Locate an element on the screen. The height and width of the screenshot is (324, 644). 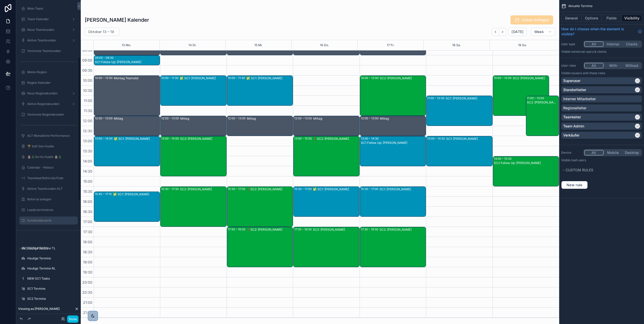
label: User roles is located at coordinates (571, 66).